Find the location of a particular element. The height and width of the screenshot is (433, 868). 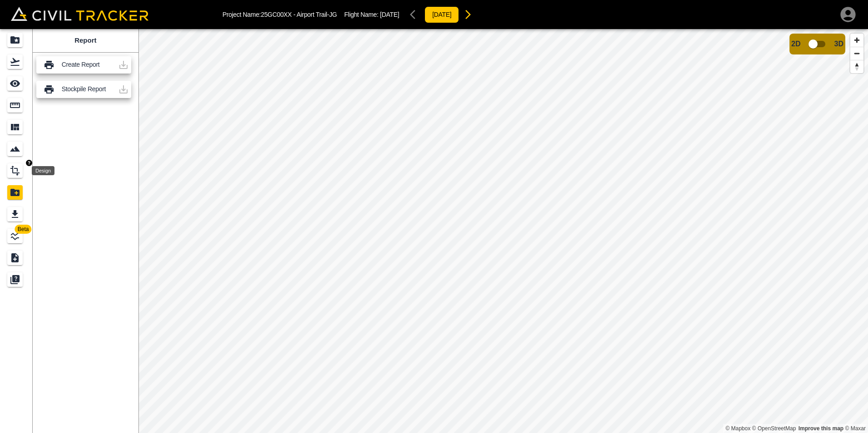

button: Zoom in is located at coordinates (857, 40).